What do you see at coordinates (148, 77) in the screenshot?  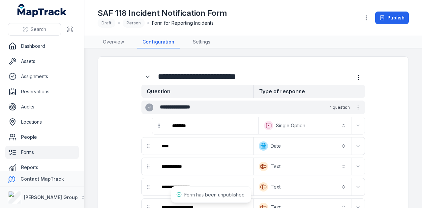 I see `div: :r1d0:-form-item-label` at bounding box center [148, 77].